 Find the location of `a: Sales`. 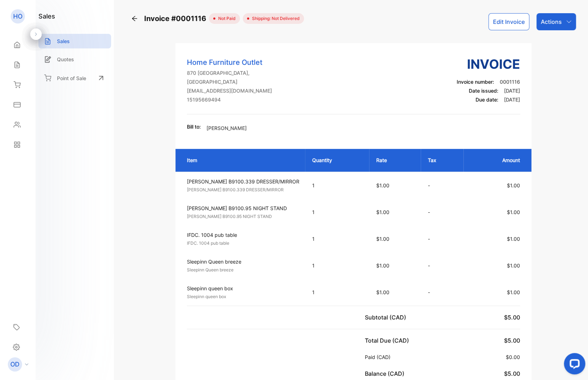

a: Sales is located at coordinates (75, 41).